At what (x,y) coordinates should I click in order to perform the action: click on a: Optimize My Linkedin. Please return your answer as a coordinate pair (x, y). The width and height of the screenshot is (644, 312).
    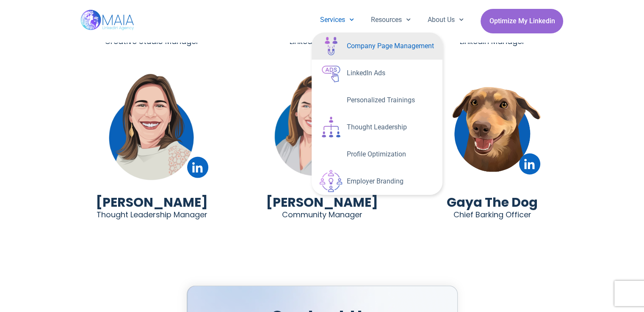
    Looking at the image, I should click on (521, 21).